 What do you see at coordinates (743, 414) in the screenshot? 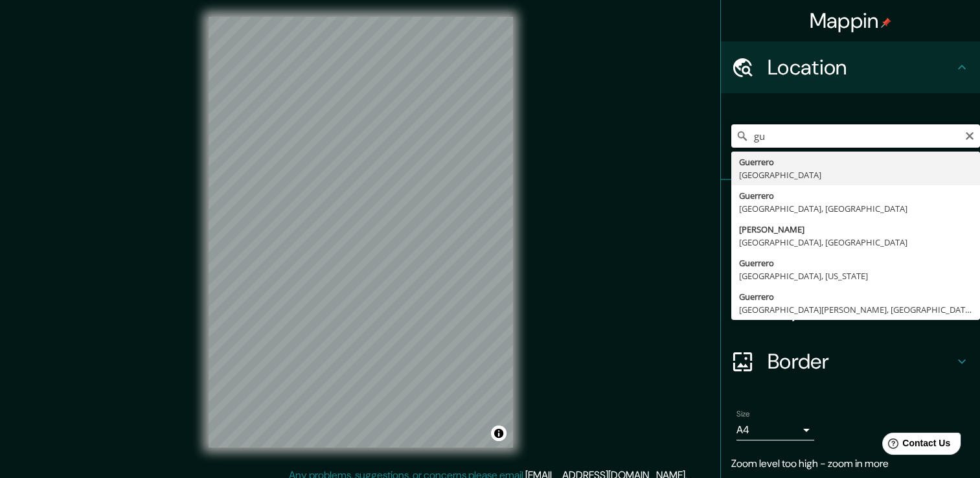
I see `label: Size` at bounding box center [743, 414].